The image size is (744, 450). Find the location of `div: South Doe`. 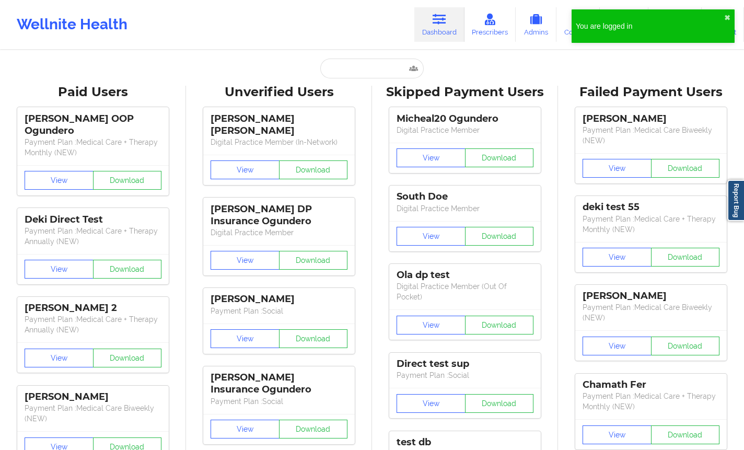

div: South Doe is located at coordinates (465, 197).